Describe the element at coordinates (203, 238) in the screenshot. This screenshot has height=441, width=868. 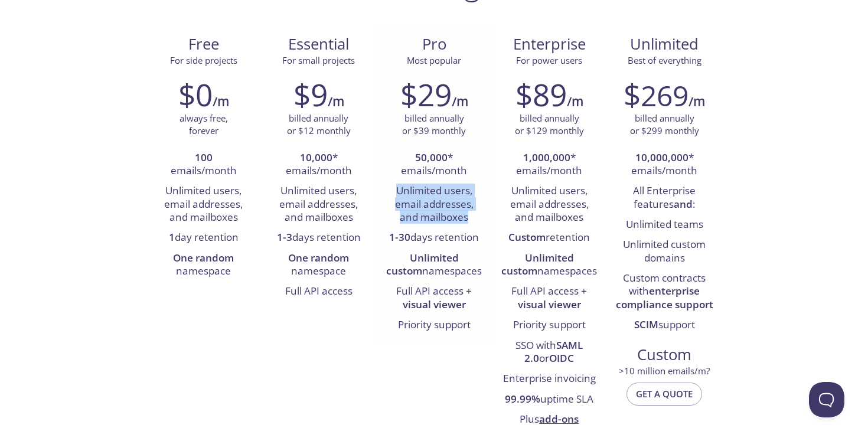
I see `li: day retention` at that location.